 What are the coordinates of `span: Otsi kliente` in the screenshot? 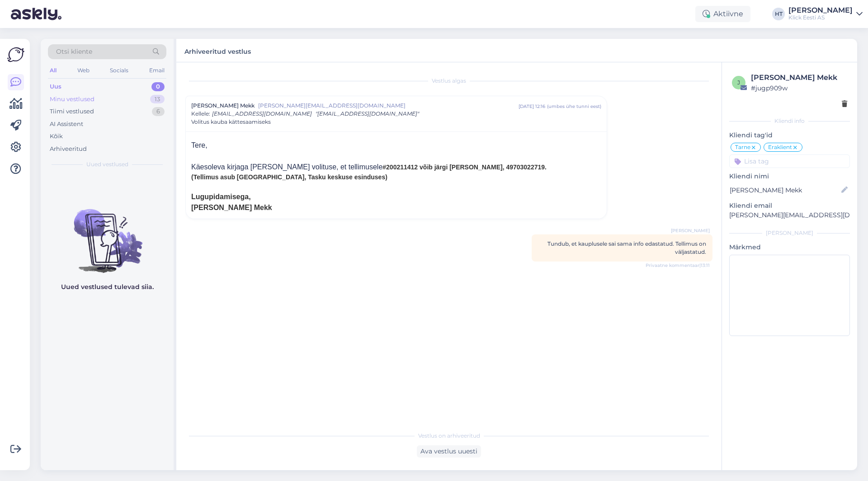 It's located at (74, 51).